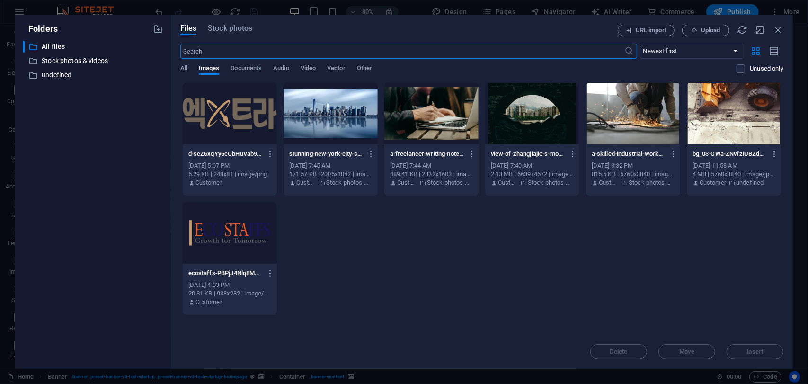  I want to click on i: Reload, so click(742, 30).